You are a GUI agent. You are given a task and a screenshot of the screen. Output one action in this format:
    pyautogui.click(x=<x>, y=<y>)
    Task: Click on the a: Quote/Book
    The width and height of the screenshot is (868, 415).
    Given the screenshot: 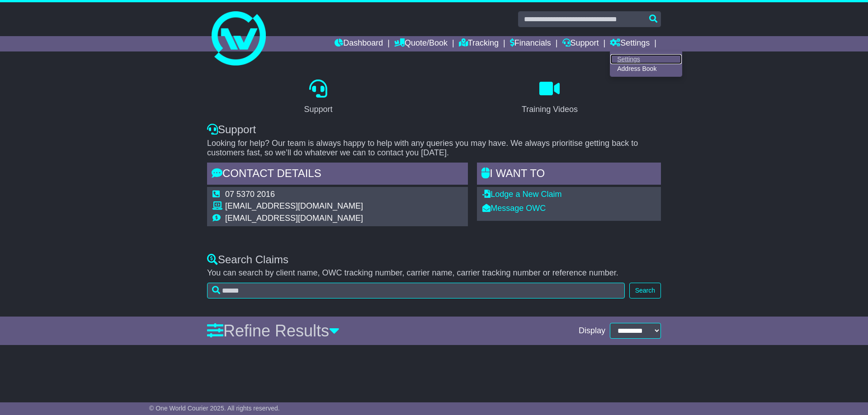 What is the action you would take?
    pyautogui.click(x=421, y=44)
    